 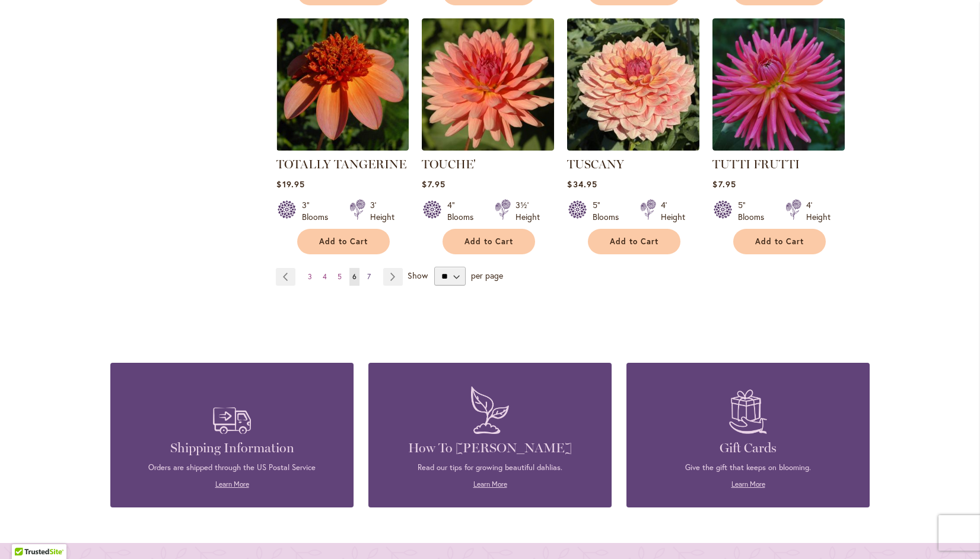 I want to click on img: TOTALLY TANGERINE, so click(x=342, y=84).